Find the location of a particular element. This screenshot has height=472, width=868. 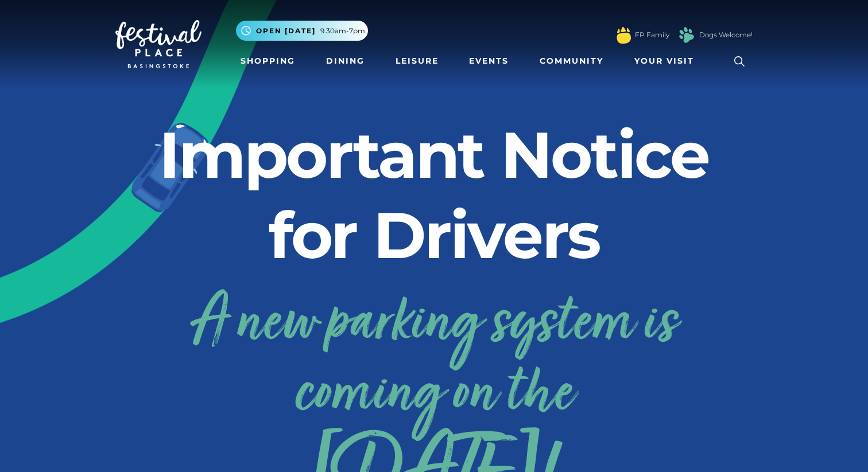

a: Events is located at coordinates (488, 61).